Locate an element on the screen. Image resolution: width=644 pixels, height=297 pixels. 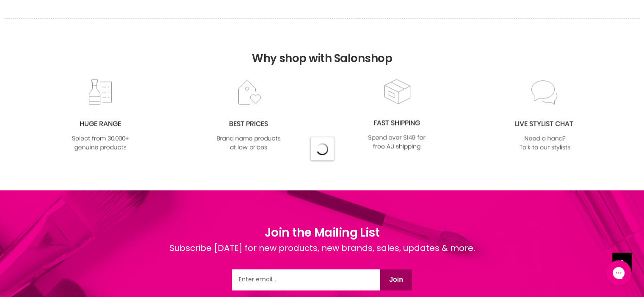
img: range2_8cf790d4-220e-469f-917d-a18fed3854b6.jpg is located at coordinates (101, 116).